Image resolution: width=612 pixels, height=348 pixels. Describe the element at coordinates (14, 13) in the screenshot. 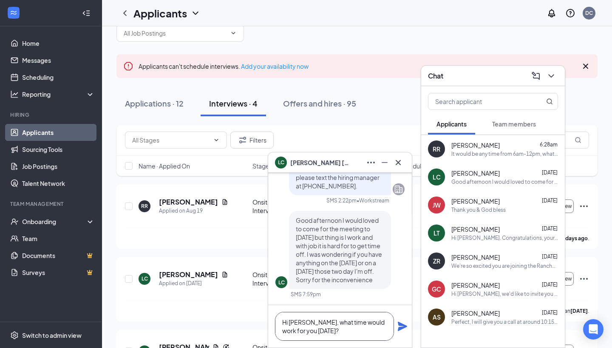

I see `svg: WorkstreamLogo` at that location.